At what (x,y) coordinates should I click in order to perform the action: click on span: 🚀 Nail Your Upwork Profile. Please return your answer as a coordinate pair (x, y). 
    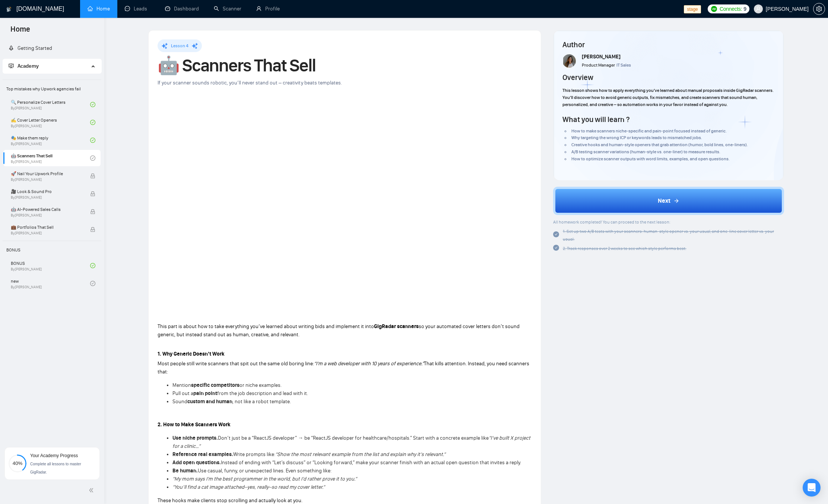
    Looking at the image, I should click on (47, 174).